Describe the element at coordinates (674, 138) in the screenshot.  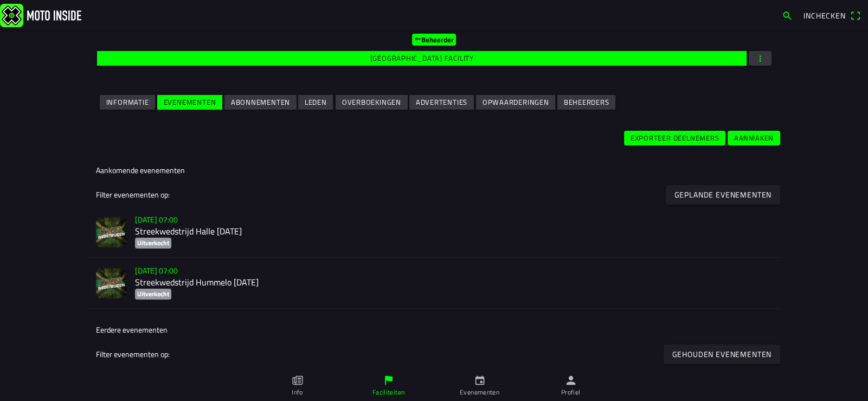
I see `ion-button: Exporteer deelnemers` at that location.